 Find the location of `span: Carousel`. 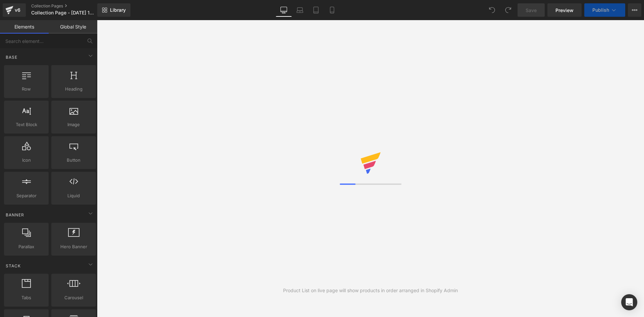

span: Carousel is located at coordinates (73, 298).